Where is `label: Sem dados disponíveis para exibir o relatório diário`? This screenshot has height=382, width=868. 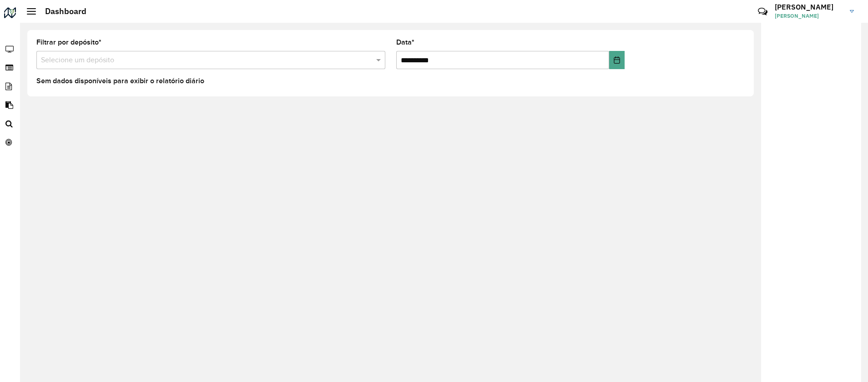
label: Sem dados disponíveis para exibir o relatório diário is located at coordinates (120, 81).